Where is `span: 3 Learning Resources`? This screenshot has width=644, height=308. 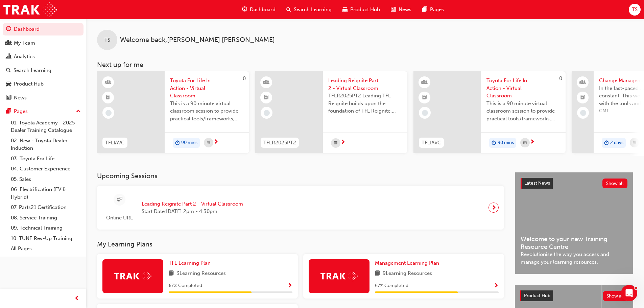 span: 3 Learning Resources is located at coordinates (201, 274).